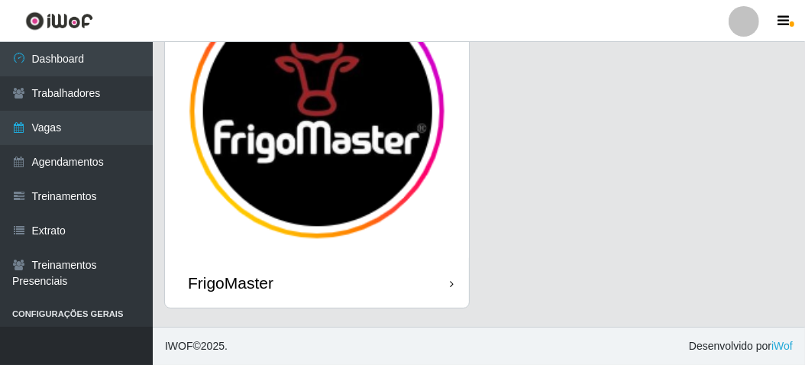  I want to click on span: IWOF, so click(179, 346).